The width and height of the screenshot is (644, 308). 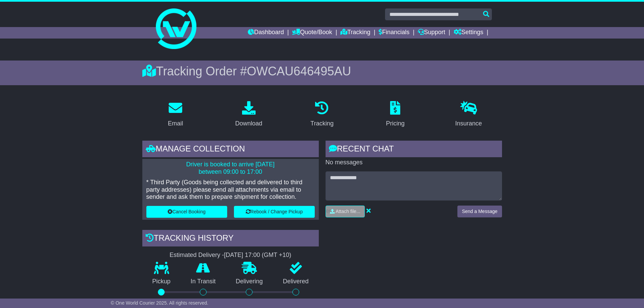 What do you see at coordinates (249, 282) in the screenshot?
I see `p: Delivering` at bounding box center [249, 282].